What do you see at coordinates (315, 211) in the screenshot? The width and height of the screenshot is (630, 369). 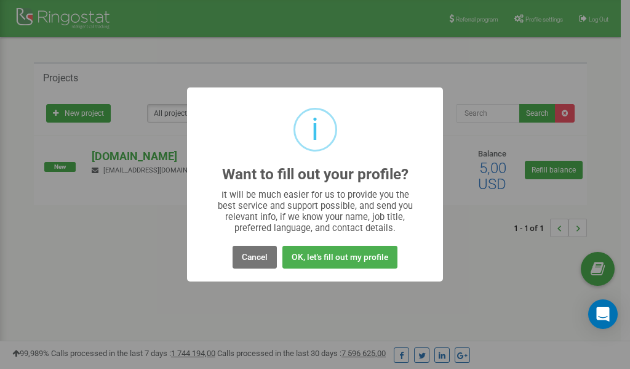 I see `div: It will be much easier for us to provide you the best service and support possible, and send you ...` at bounding box center [315, 211].